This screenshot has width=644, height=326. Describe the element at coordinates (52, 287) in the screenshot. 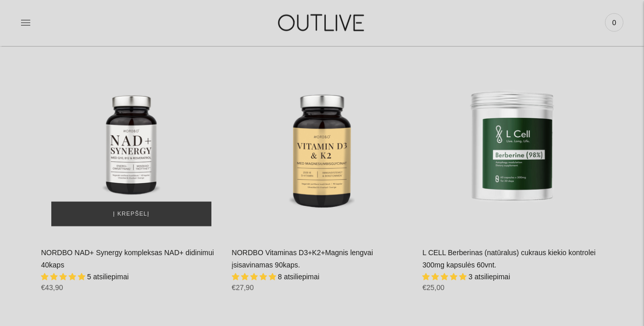

I see `span: €43,90` at that location.